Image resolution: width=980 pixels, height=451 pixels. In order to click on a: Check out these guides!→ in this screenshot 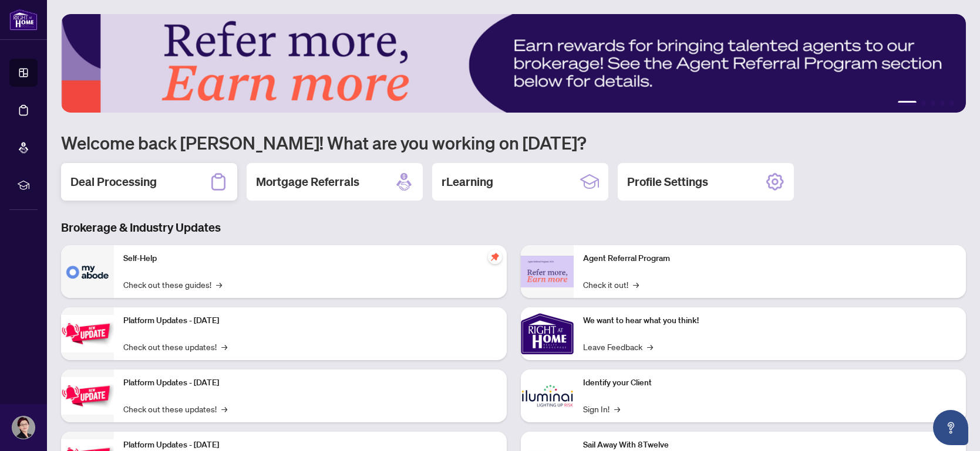, I will do `click(173, 285)`.